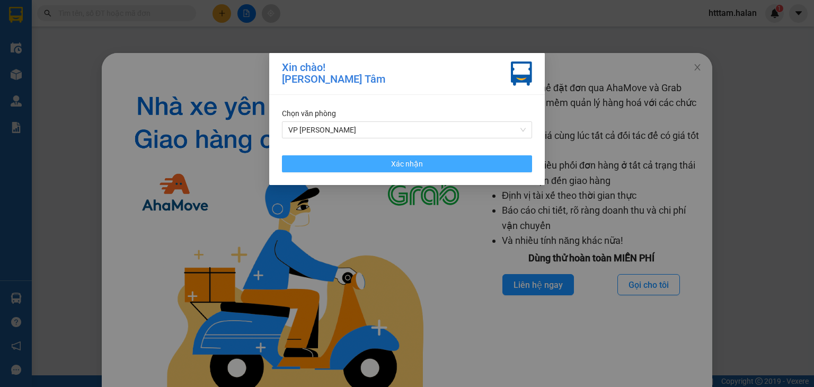 The image size is (814, 387). What do you see at coordinates (407, 164) in the screenshot?
I see `button: Xác nhận` at bounding box center [407, 164].